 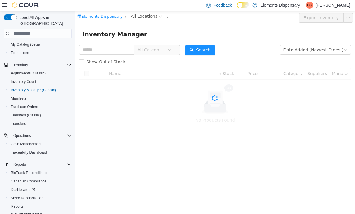 What do you see at coordinates (26, 5) in the screenshot?
I see `img: Cova` at bounding box center [26, 5].